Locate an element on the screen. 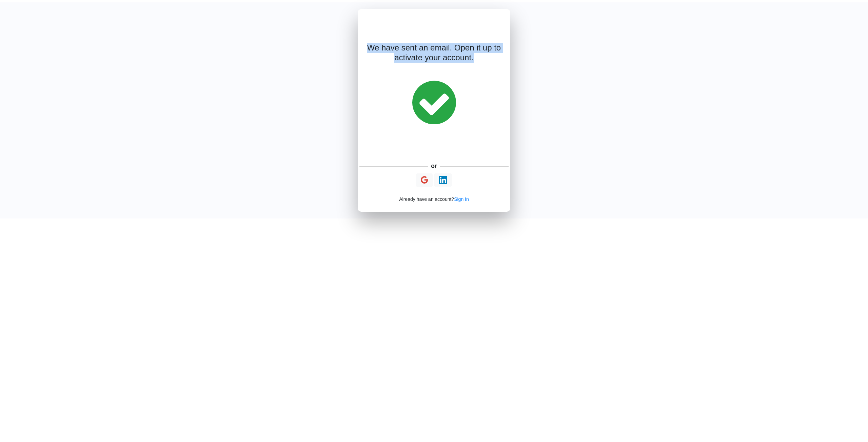 This screenshot has height=442, width=868. h6: Already have an account? is located at coordinates (434, 199).